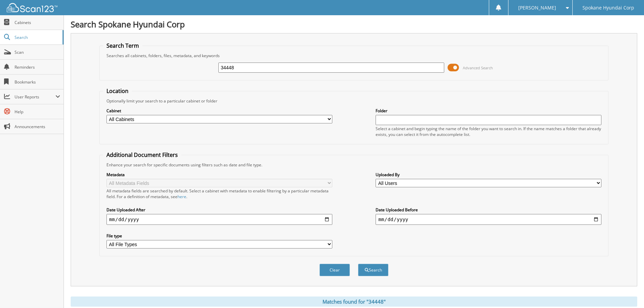 This screenshot has height=308, width=644. What do you see at coordinates (354, 165) in the screenshot?
I see `div: Enhance your search for specific documents using filters such as date and file type.` at bounding box center [354, 165].